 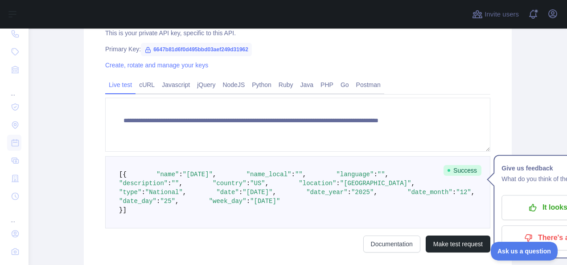 What do you see at coordinates (157, 65) in the screenshot?
I see `a: Create, rotate and manage your keys` at bounding box center [157, 65].